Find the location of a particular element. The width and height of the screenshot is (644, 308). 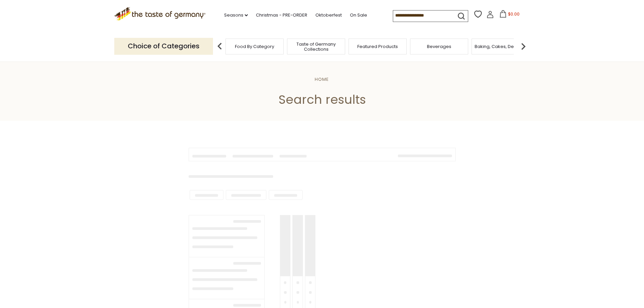

img: previous arrow is located at coordinates (219, 46).